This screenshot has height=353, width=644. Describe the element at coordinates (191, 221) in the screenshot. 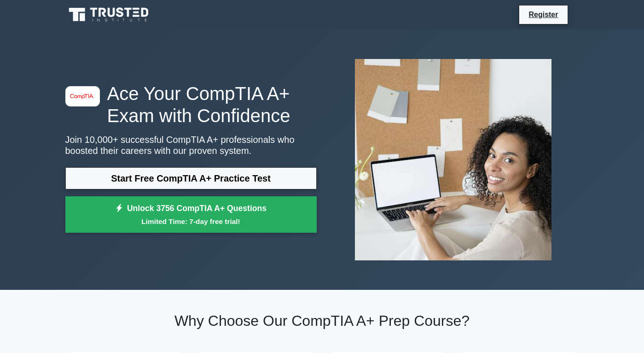

I see `small: Limited Time: 7-day free trial!` at that location.